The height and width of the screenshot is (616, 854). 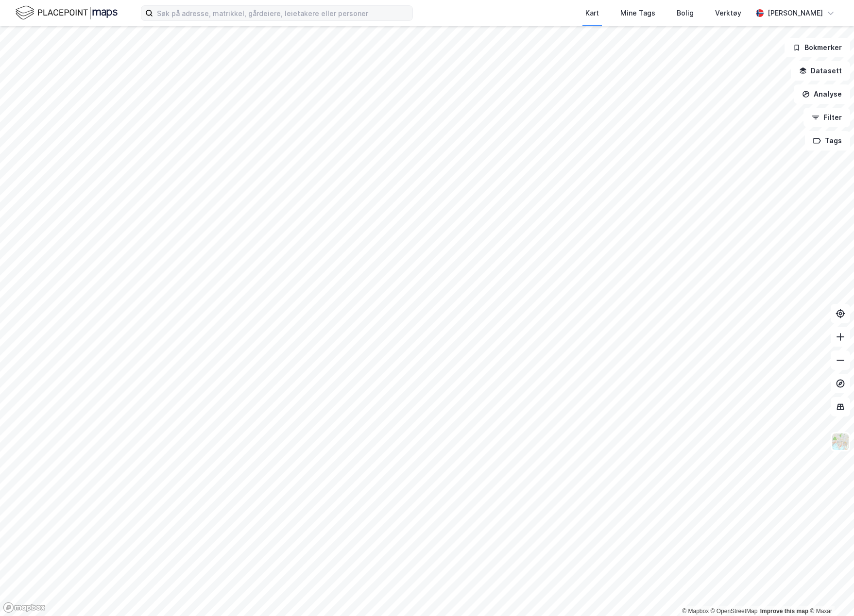 I want to click on div: Chat Widget, so click(x=829, y=592).